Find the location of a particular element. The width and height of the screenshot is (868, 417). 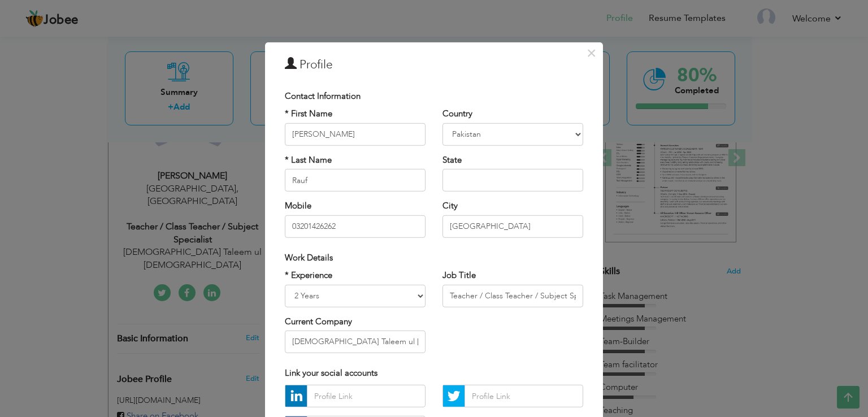

h3: Profile is located at coordinates (434, 65).